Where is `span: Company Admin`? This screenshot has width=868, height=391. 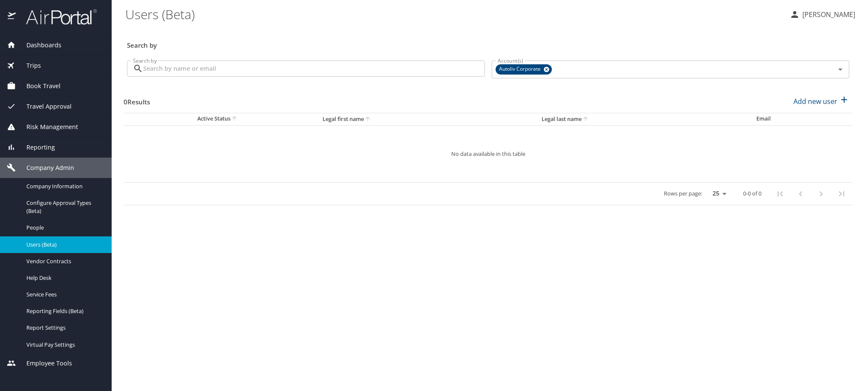
span: Company Admin is located at coordinates (45, 168).